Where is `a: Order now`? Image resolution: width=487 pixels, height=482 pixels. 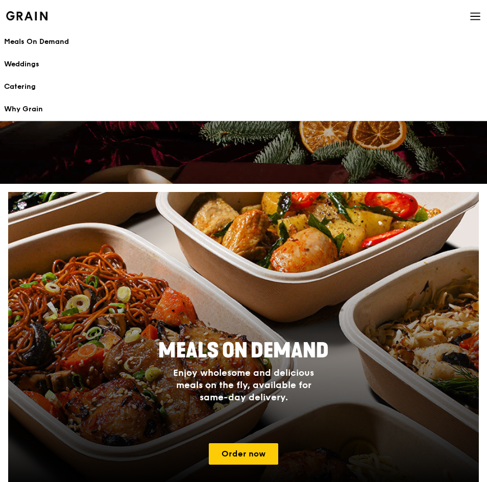
a: Order now is located at coordinates (244, 454).